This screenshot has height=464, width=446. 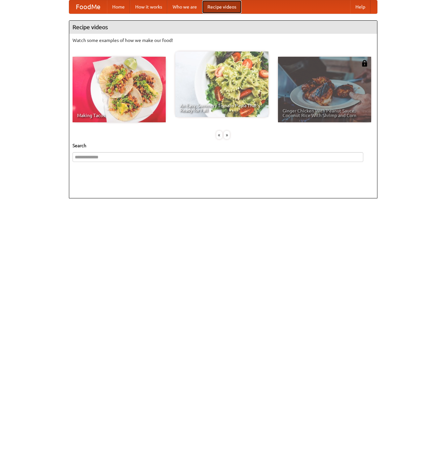 What do you see at coordinates (119, 115) in the screenshot?
I see `span: Making Tacos` at bounding box center [119, 115].